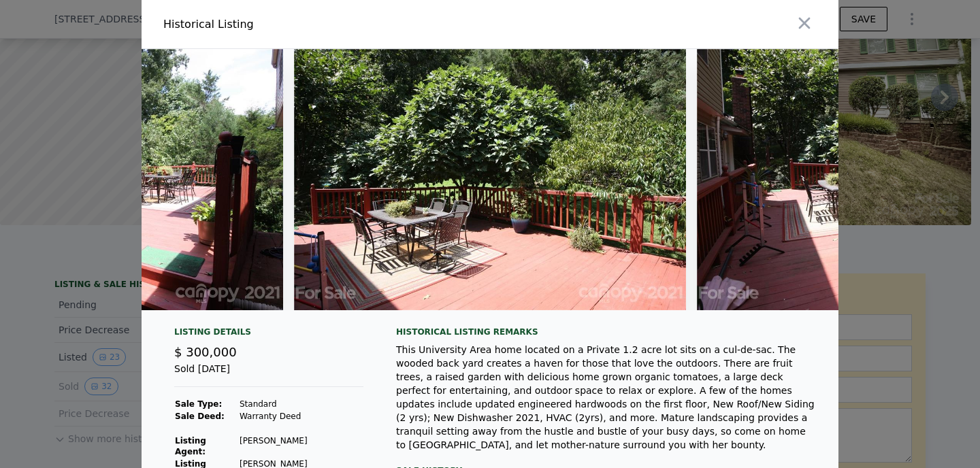 The image size is (980, 468). I want to click on strong: Sale Deed:, so click(199, 416).